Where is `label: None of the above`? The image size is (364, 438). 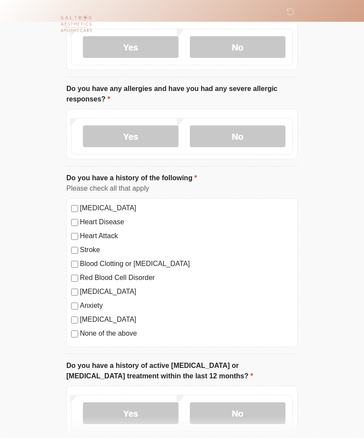
label: None of the above is located at coordinates (186, 334).